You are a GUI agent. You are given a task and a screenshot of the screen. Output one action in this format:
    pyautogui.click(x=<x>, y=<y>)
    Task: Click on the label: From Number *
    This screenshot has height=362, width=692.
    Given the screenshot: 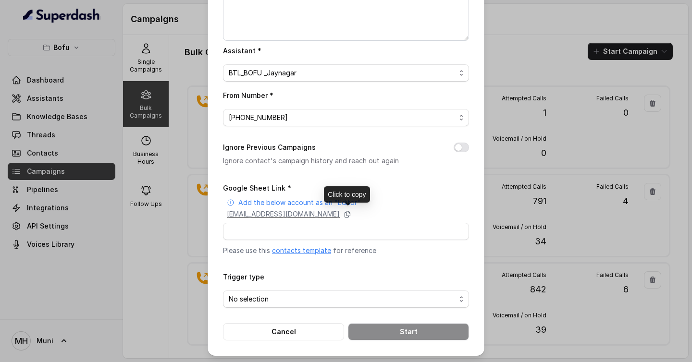 What is the action you would take?
    pyautogui.click(x=248, y=95)
    